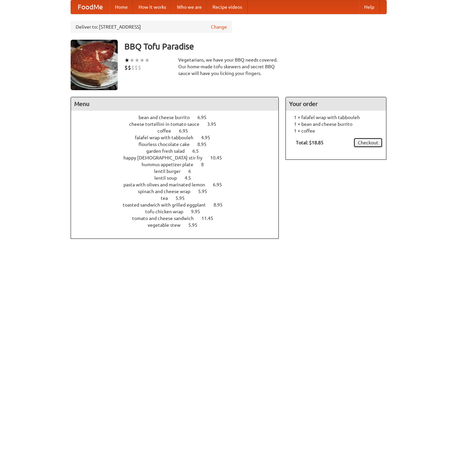  What do you see at coordinates (179, 212) in the screenshot?
I see `a: tofu chicken wrap 9.95` at bounding box center [179, 212].